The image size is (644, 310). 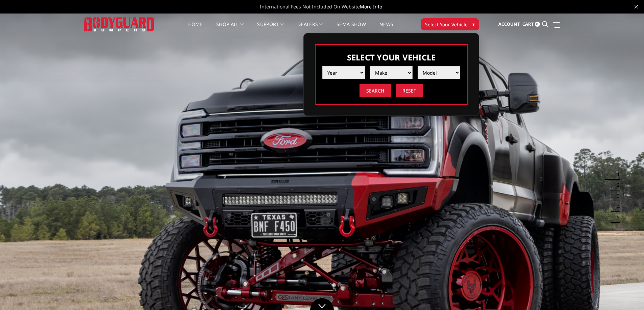 I want to click on button: 5 of 5, so click(x=616, y=218).